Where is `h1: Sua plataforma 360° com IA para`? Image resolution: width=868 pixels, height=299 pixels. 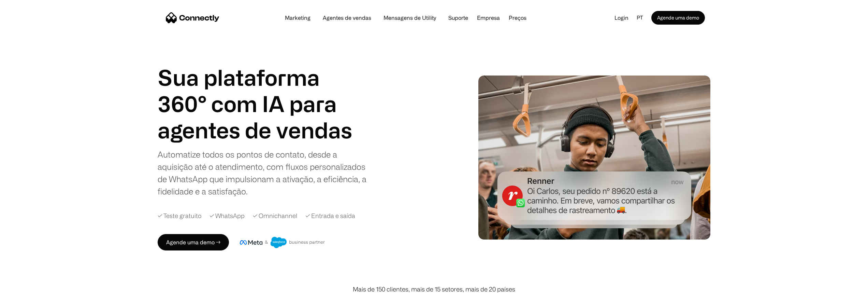
h1: Sua plataforma 360° com IA para is located at coordinates (260, 90).